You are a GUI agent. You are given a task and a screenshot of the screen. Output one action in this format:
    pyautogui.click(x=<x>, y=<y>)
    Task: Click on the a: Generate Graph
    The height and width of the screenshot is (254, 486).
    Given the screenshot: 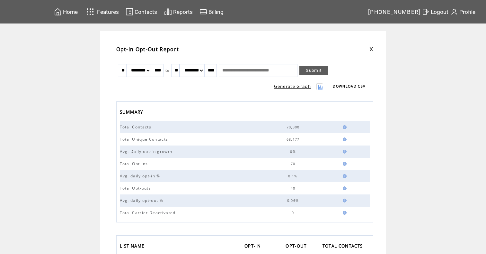 What is the action you would take?
    pyautogui.click(x=293, y=86)
    